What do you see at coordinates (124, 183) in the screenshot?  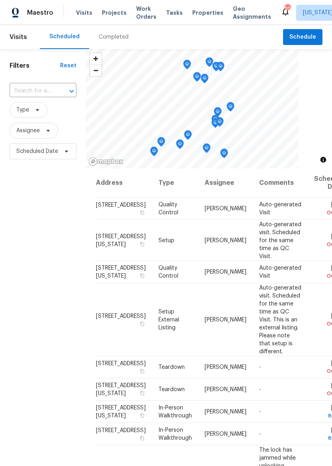 I see `th: Address` at bounding box center [124, 183].